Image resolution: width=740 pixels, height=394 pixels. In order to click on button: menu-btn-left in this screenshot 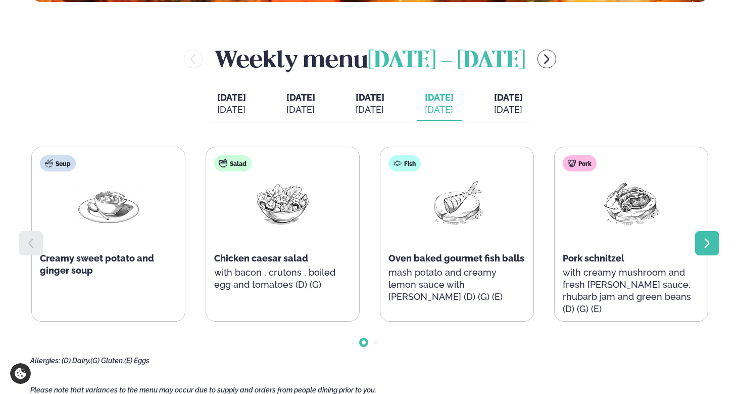, I will do `click(193, 59)`.